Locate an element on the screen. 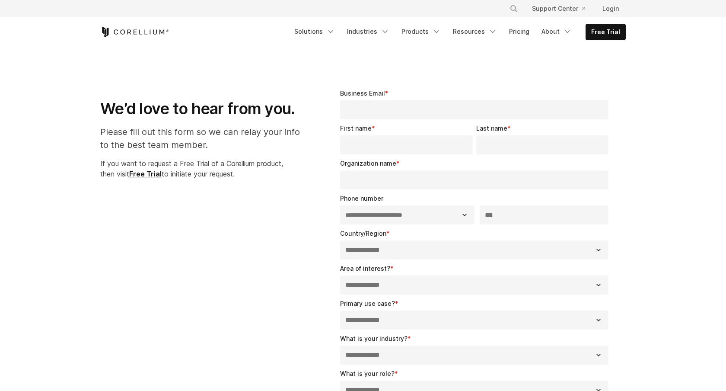 The height and width of the screenshot is (391, 726). p: Please fill out this form so we can relay your info to the best team member. is located at coordinates (204, 138).